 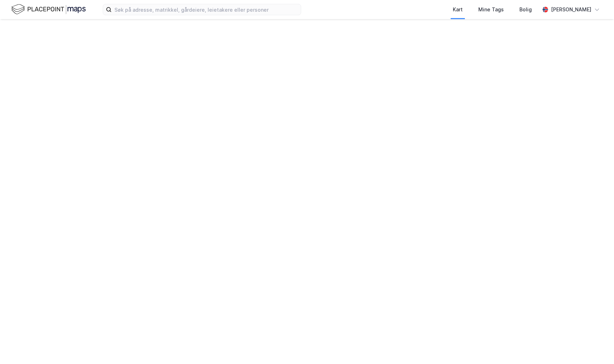 I want to click on input: Søk på adresse, matrikkel, gårdeiere, leietakere eller personer, so click(x=206, y=10).